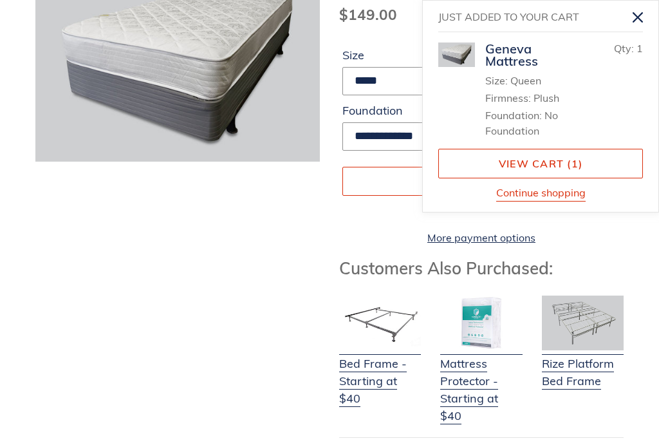 The height and width of the screenshot is (445, 659). Describe the element at coordinates (583, 322) in the screenshot. I see `img: Adjustable Base` at that location.